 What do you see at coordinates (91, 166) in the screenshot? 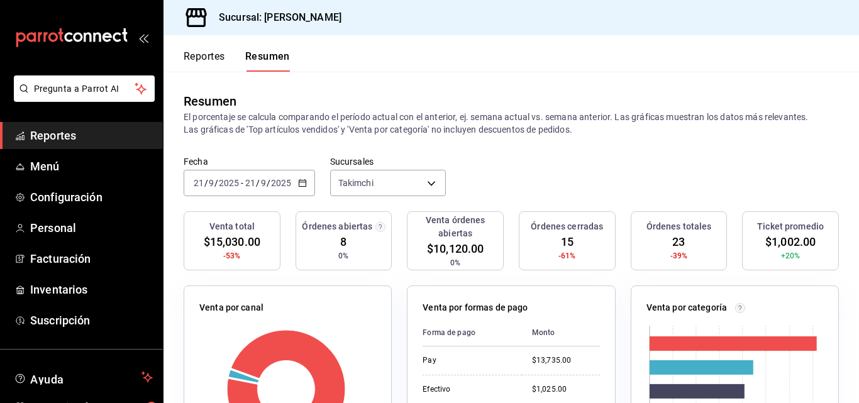
I see `span: Menú` at bounding box center [91, 166].